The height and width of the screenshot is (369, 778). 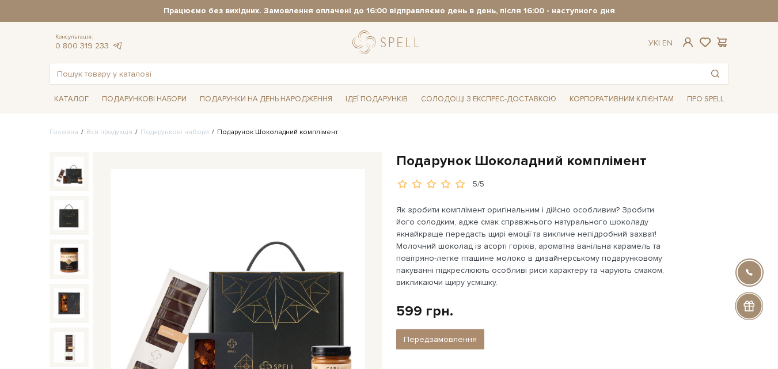 What do you see at coordinates (388, 42) in the screenshot?
I see `a: logo` at bounding box center [388, 42].